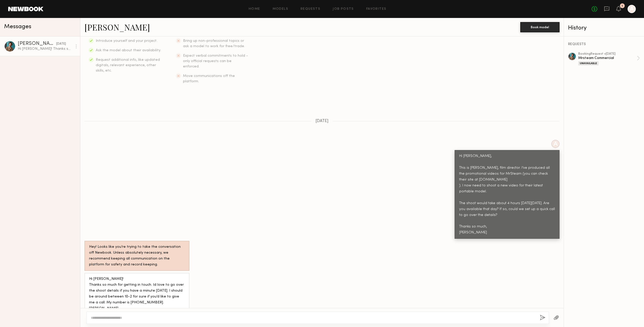 This screenshot has width=644, height=327. I want to click on span: Bring up non-professional topics or ask a model to work for free/trade., so click(214, 44).